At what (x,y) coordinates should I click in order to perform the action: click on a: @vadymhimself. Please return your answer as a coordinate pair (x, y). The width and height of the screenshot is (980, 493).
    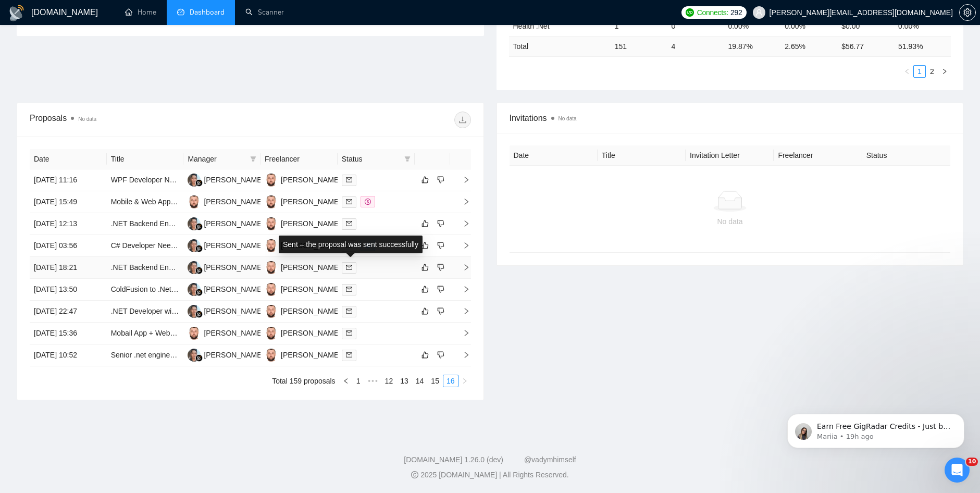
    Looking at the image, I should click on (550, 459).